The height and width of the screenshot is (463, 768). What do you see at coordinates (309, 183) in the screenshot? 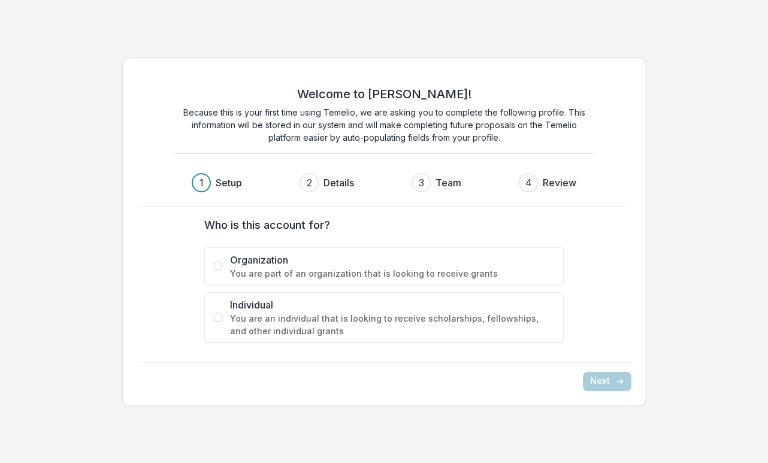
I see `div: 2` at bounding box center [309, 183].